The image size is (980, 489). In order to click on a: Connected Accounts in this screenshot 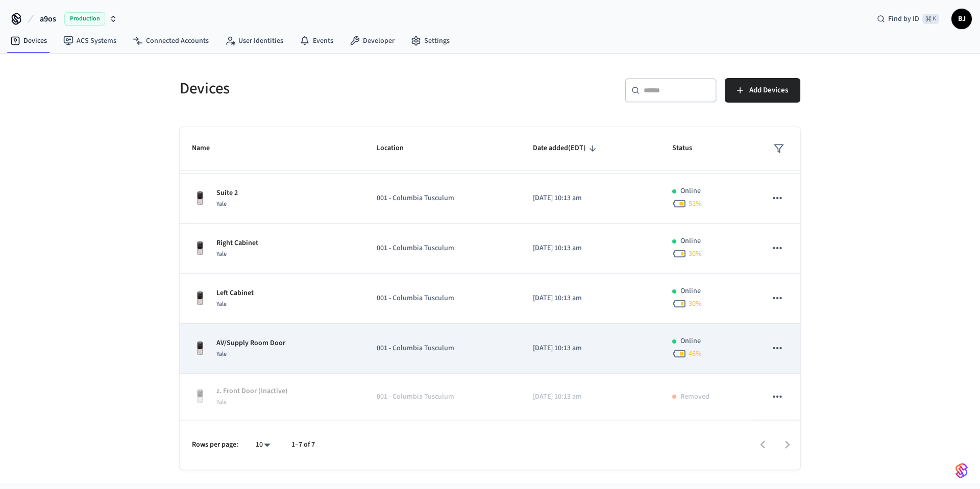, I will do `click(171, 41)`.